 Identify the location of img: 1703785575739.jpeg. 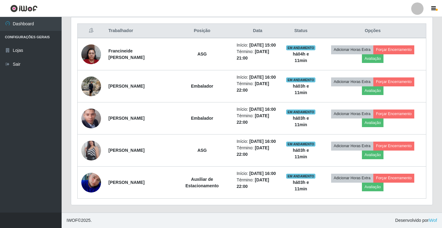
(91, 150).